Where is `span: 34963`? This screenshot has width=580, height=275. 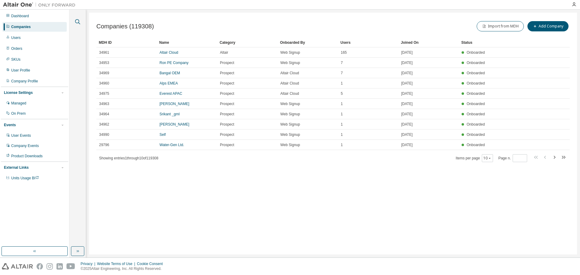
span: 34963 is located at coordinates (104, 104).